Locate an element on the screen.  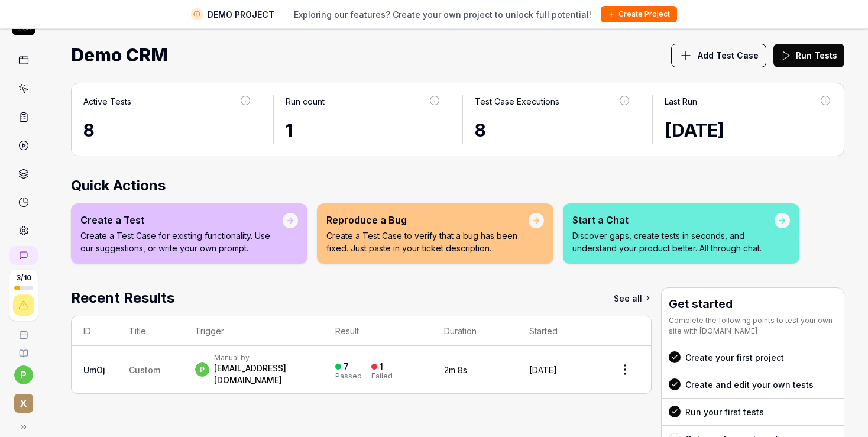
p: Create a Test Case for existing functionality. Use our suggestions, or write your own prompt. is located at coordinates (181, 242).